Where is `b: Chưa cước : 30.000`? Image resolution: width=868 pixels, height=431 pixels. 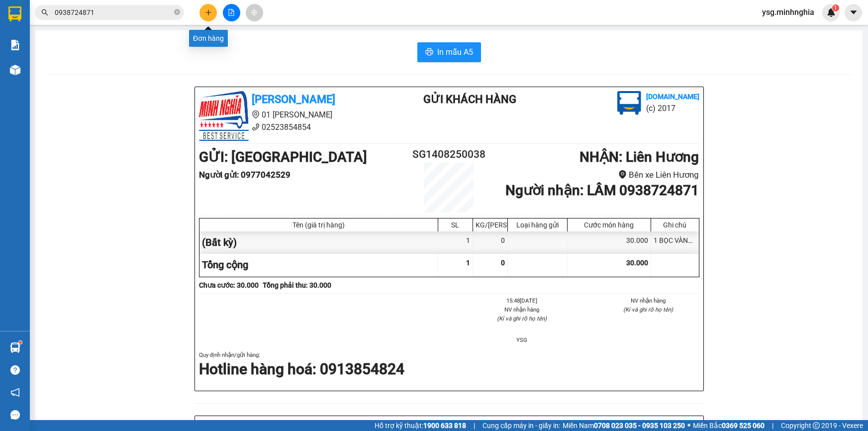 b: Chưa cước : 30.000 is located at coordinates (229, 285).